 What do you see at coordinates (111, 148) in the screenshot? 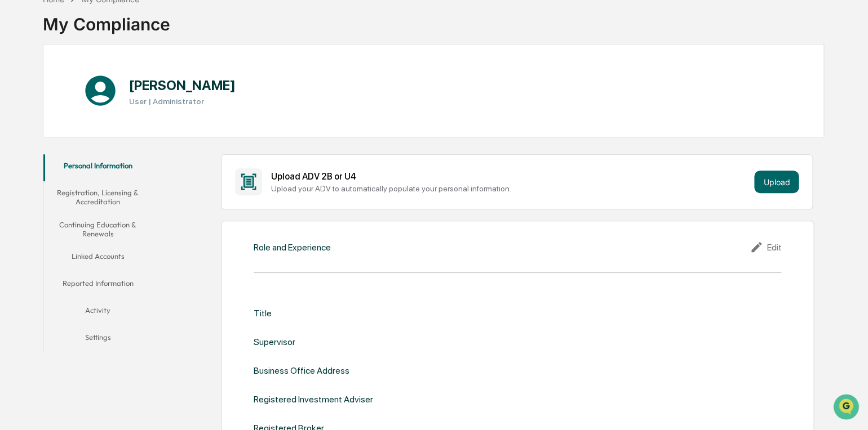
I see `a: 🗄️Attestations` at bounding box center [111, 148].